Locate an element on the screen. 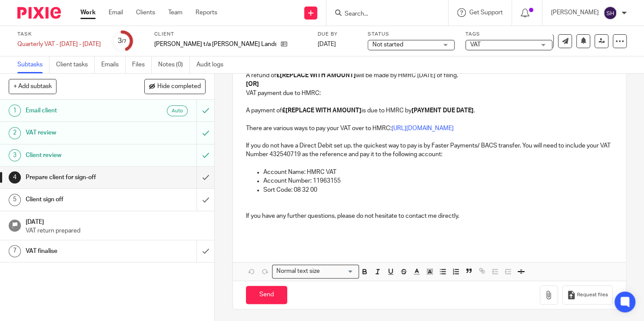  p: If you do not have a Direct Debit set up, the quickest way to pay is by Faster Payments/ BACS tra... is located at coordinates (429, 150).